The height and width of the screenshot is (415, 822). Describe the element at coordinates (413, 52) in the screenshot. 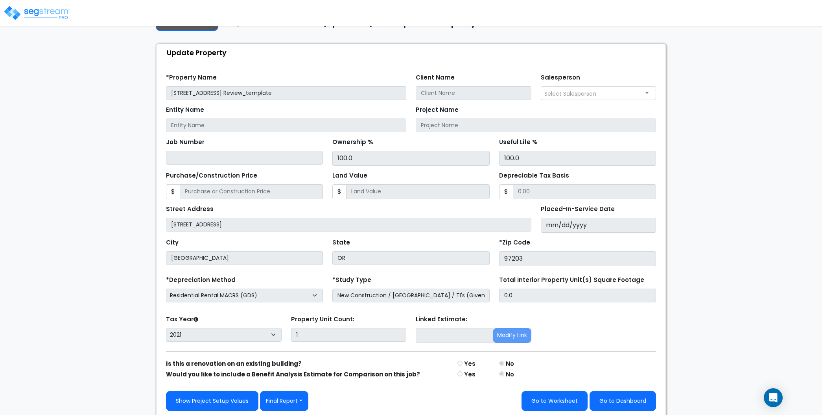

I see `div: Update Property` at that location.